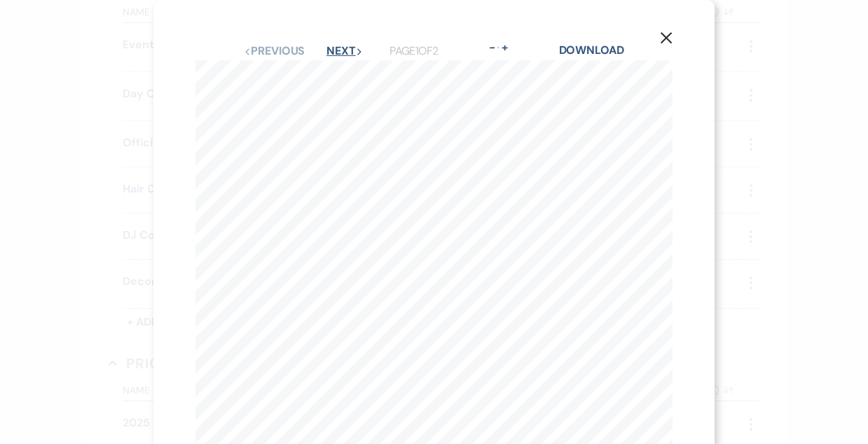 The height and width of the screenshot is (444, 868). I want to click on button: Next, so click(345, 51).